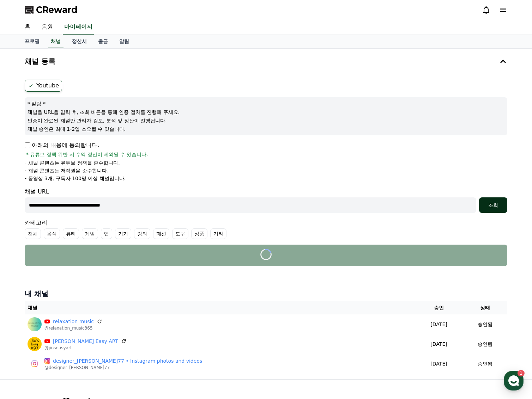 Image resolution: width=532 pixels, height=399 pixels. Describe the element at coordinates (35, 364) in the screenshot. I see `img: designer_gemma77 • Instagram photos and videos` at that location.